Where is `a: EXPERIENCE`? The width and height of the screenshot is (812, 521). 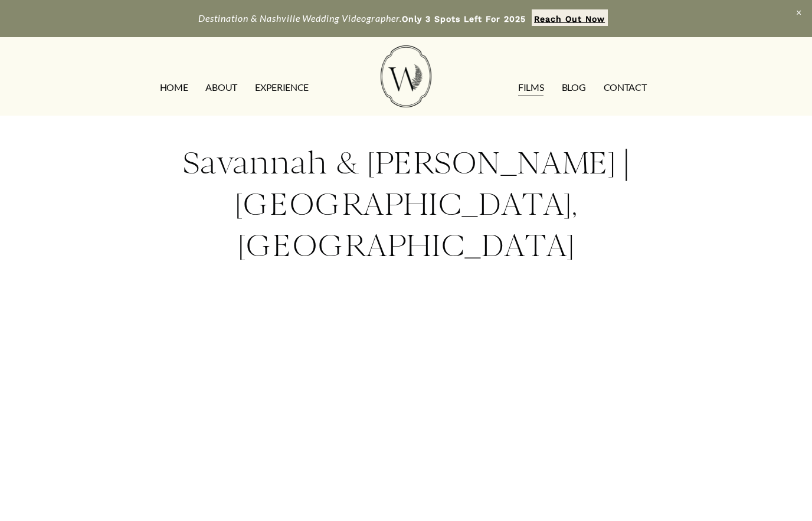
a: EXPERIENCE is located at coordinates (281, 88).